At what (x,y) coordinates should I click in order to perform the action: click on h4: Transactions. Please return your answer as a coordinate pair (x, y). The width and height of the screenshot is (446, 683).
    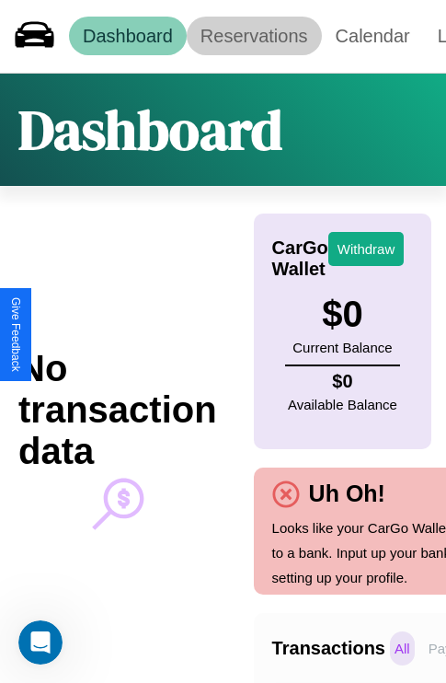
    Looking at the image, I should click on (328, 648).